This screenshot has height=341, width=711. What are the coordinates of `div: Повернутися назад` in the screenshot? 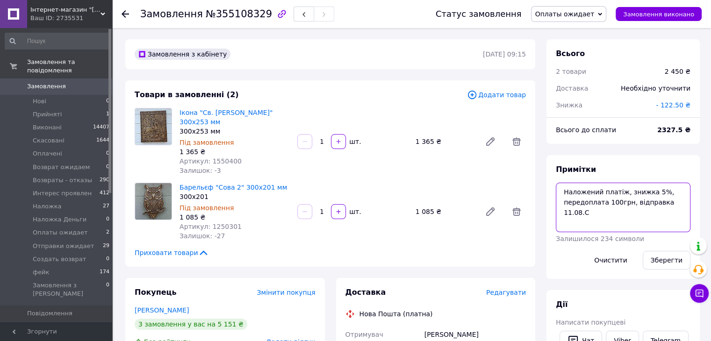 It's located at (125, 14).